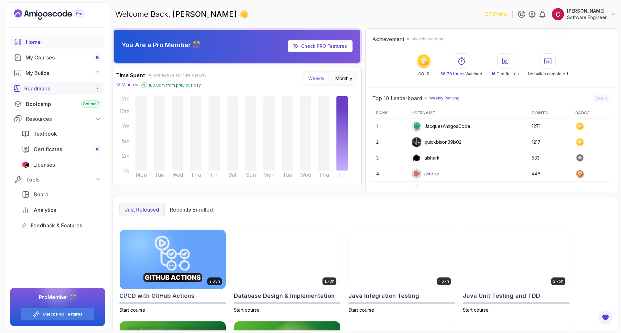 The image size is (621, 333). I want to click on td: 533, so click(549, 158).